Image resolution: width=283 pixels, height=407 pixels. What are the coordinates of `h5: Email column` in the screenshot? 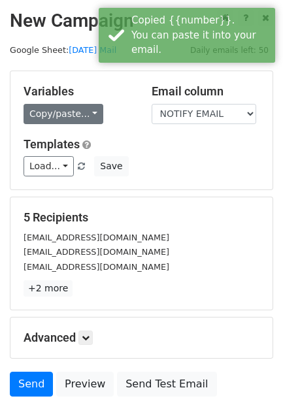 It's located at (206, 91).